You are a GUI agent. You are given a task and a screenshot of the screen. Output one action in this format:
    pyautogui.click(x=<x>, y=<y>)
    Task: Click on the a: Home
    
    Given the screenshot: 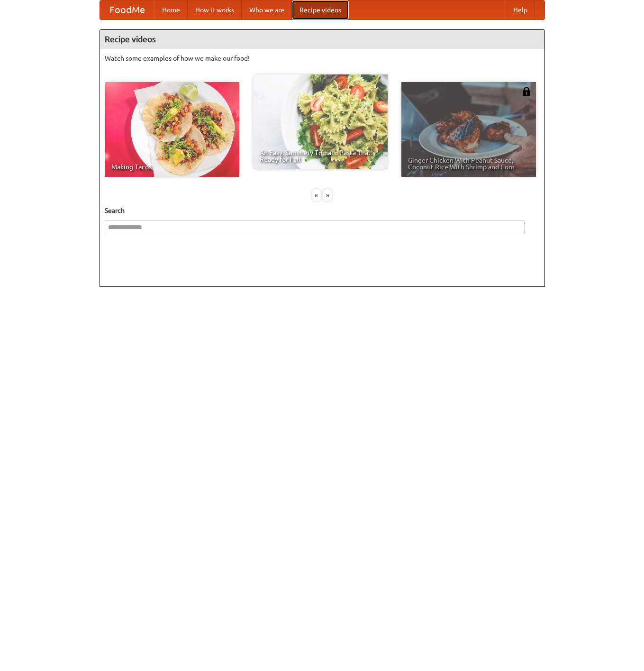 What is the action you would take?
    pyautogui.click(x=171, y=10)
    